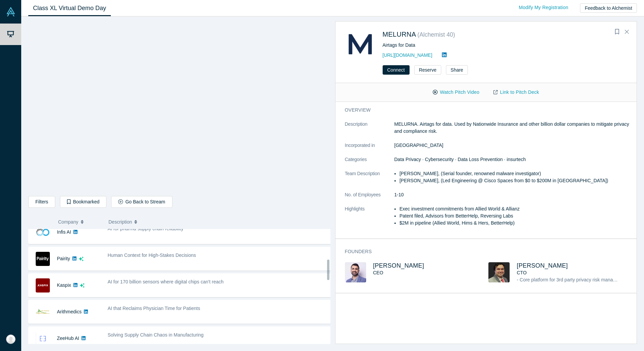 This screenshot has height=351, width=644. I want to click on div: Airtags for Data, so click(495, 45).